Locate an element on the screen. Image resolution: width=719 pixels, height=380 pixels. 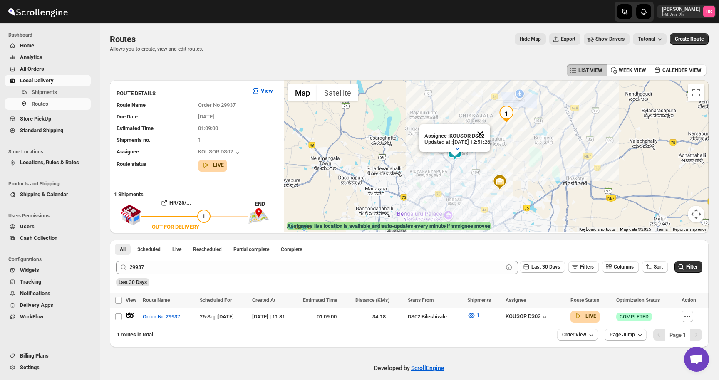
span: View is located at coordinates (131, 300).